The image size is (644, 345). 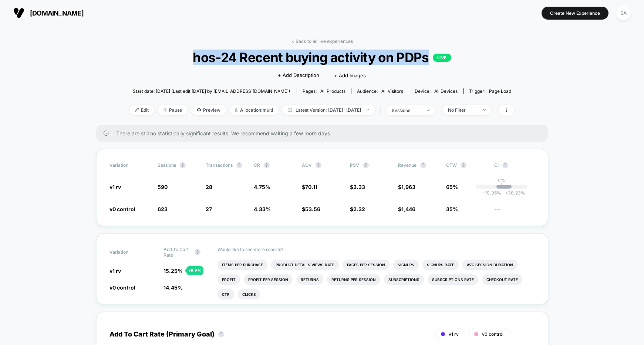 What do you see at coordinates (392, 91) in the screenshot?
I see `span: All Visitors` at bounding box center [392, 91].